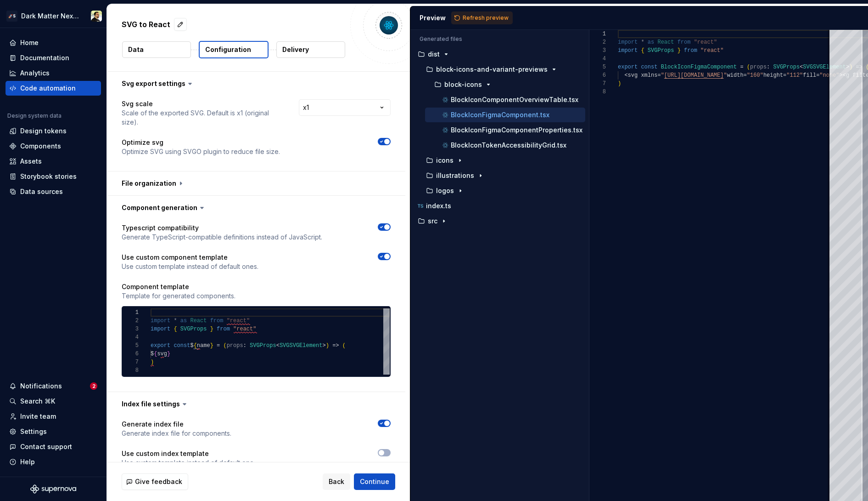  Describe the element at coordinates (201, 142) in the screenshot. I see `p: Optimize svg` at that location.